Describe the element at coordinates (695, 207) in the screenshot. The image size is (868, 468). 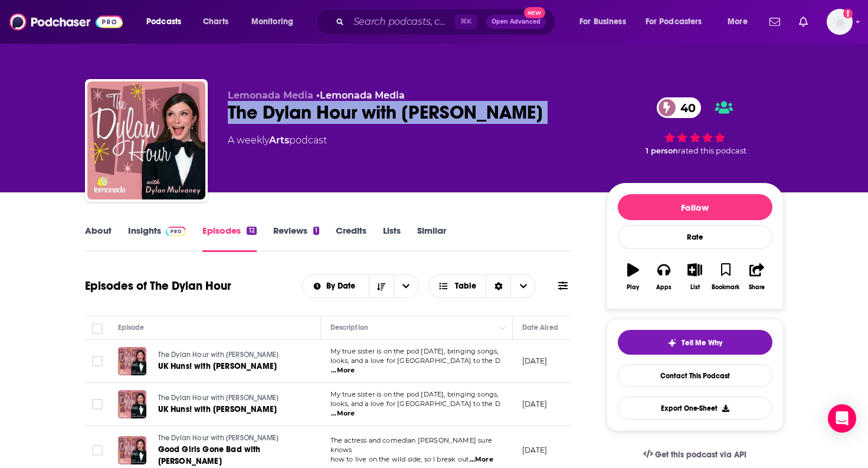
I see `button: Follow` at that location.